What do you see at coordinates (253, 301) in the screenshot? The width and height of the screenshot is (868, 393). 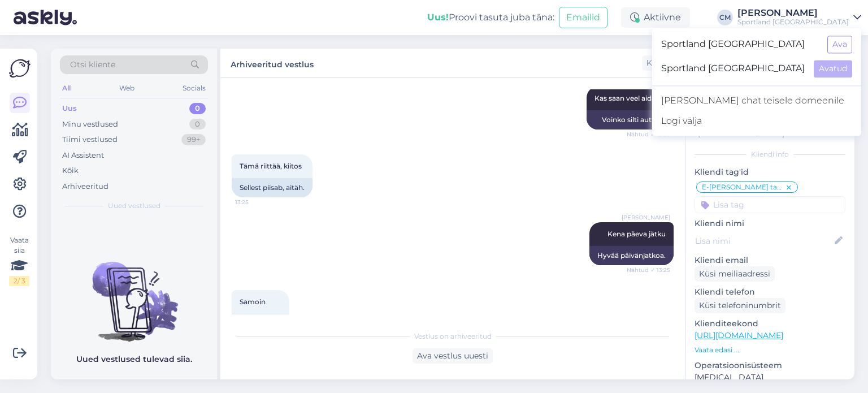 I see `span: Samoin` at bounding box center [253, 301].